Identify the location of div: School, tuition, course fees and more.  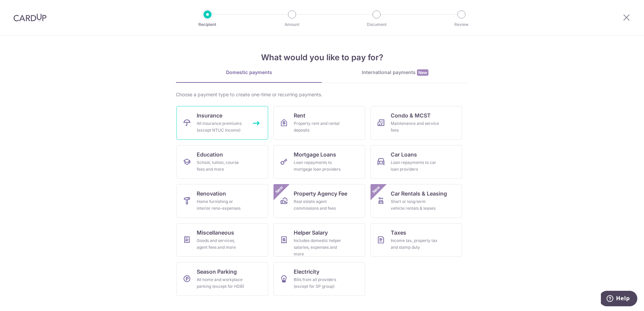
(221, 166).